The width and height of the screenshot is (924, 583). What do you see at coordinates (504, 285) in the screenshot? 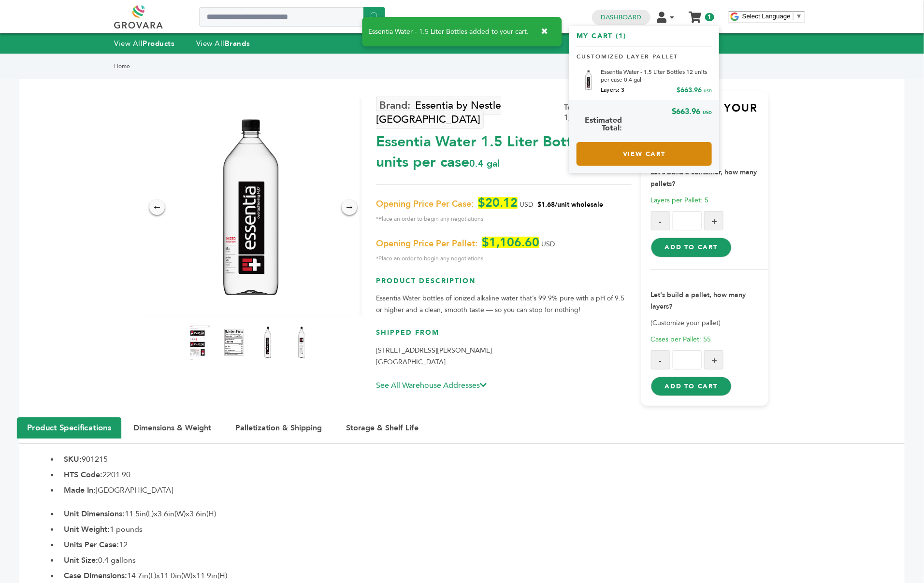
I see `h3: Product Description` at bounding box center [504, 285].